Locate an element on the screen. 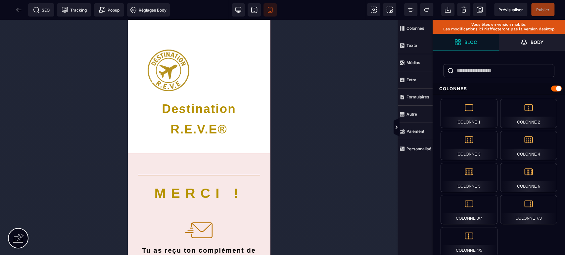 This screenshot has width=565, height=255. span: Colonnes is located at coordinates (415, 28).